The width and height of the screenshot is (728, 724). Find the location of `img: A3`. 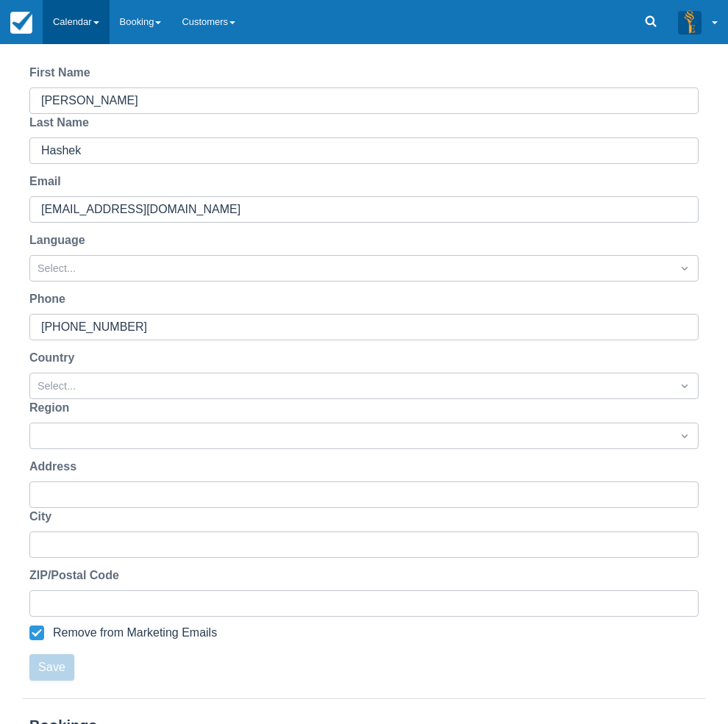

img: A3 is located at coordinates (690, 22).